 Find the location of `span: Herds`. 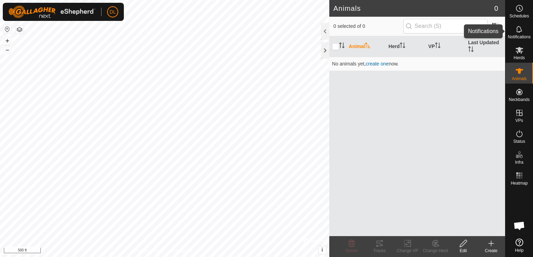

span: Herds is located at coordinates (519, 58).